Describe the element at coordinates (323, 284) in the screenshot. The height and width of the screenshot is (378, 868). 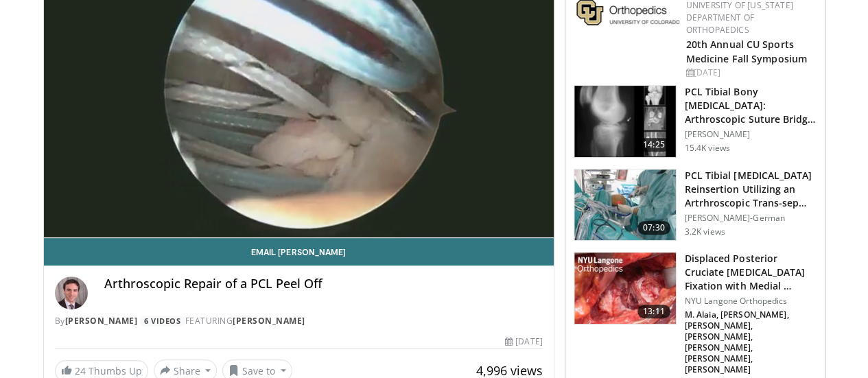
I see `h4: Arthroscopic Repair of a PCL Peel Off` at that location.